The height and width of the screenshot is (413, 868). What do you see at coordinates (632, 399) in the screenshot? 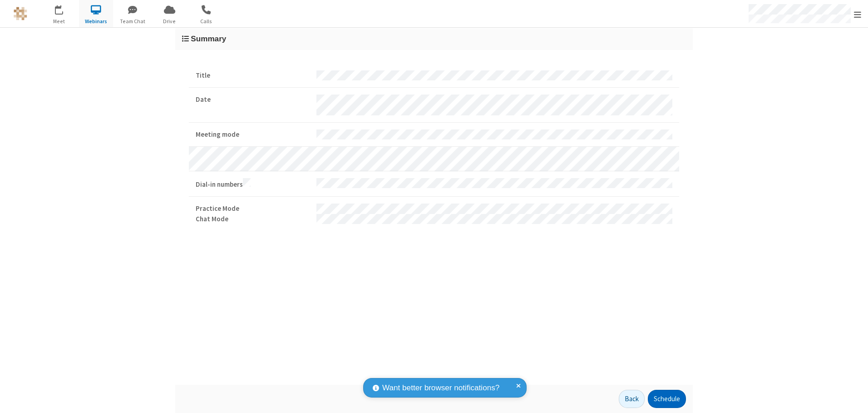
I see `button: Back` at bounding box center [632, 399].